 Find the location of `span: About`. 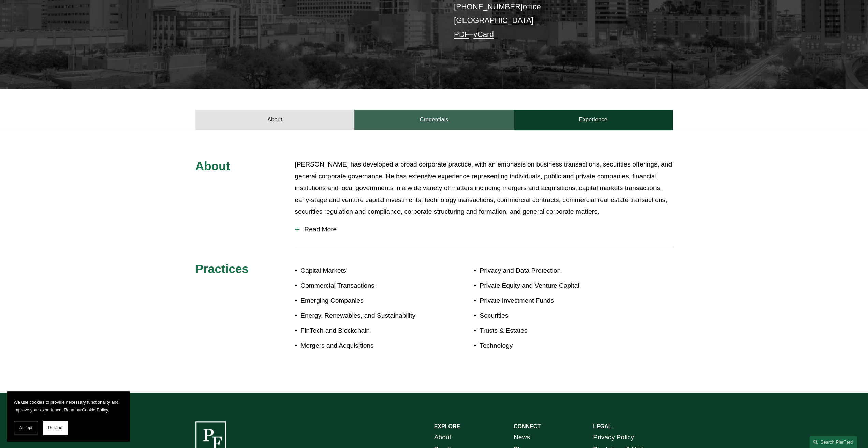

span: About is located at coordinates (213, 166).